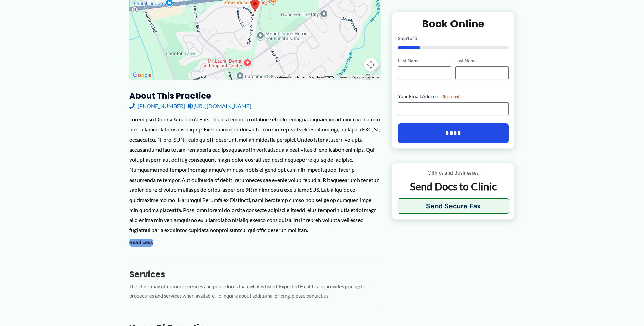  What do you see at coordinates (289, 77) in the screenshot?
I see `button: Keyboard shortcuts` at bounding box center [289, 77].